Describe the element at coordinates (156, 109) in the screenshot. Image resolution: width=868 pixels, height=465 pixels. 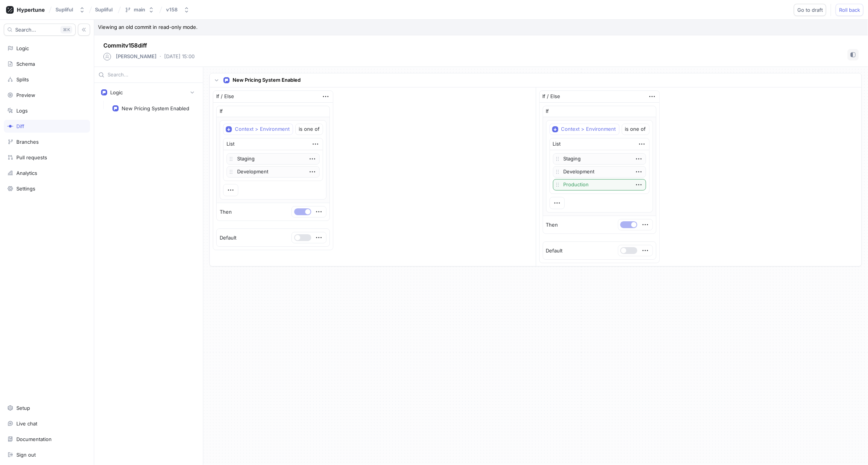
I see `div: New Pricing System Enabled` at that location.